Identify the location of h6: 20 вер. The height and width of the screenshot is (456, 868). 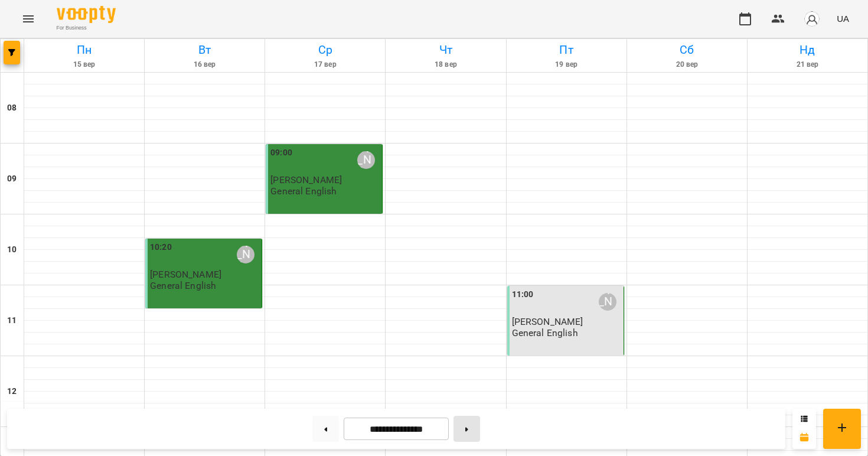
(687, 64).